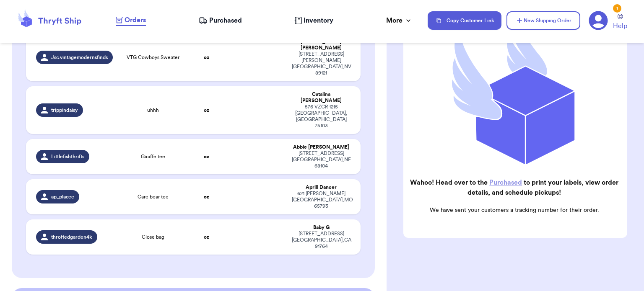  Describe the element at coordinates (465, 21) in the screenshot. I see `button: Copy Customer Link` at that location.